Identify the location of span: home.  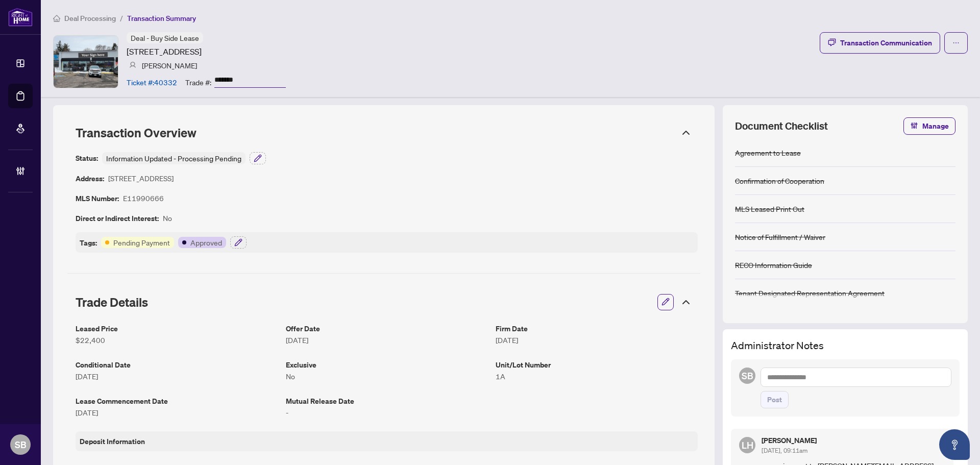
(57, 19).